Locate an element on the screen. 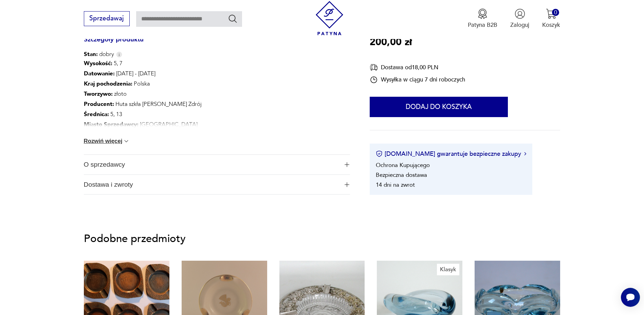 The width and height of the screenshot is (644, 315). p: Koszyk is located at coordinates (551, 25).